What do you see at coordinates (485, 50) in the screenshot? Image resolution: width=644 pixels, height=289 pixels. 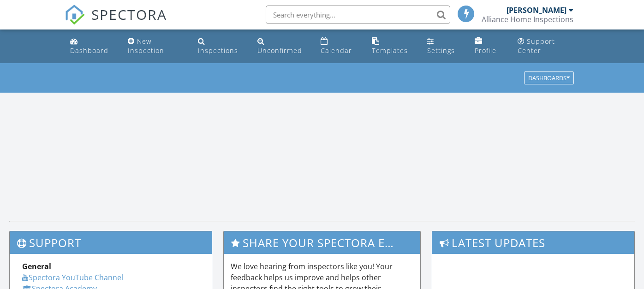 I see `div: Profile` at bounding box center [485, 50].